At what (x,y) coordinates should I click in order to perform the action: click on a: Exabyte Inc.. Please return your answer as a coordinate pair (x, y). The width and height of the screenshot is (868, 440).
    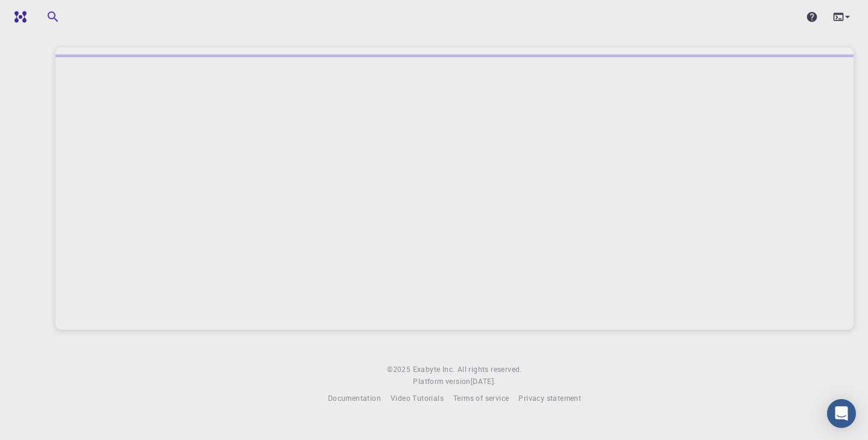
    Looking at the image, I should click on (434, 370).